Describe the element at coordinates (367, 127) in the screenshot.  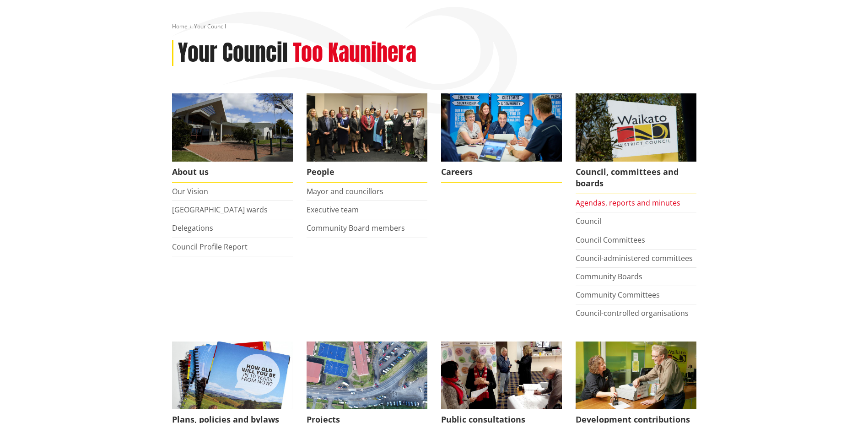
I see `img: 2022 Council` at that location.